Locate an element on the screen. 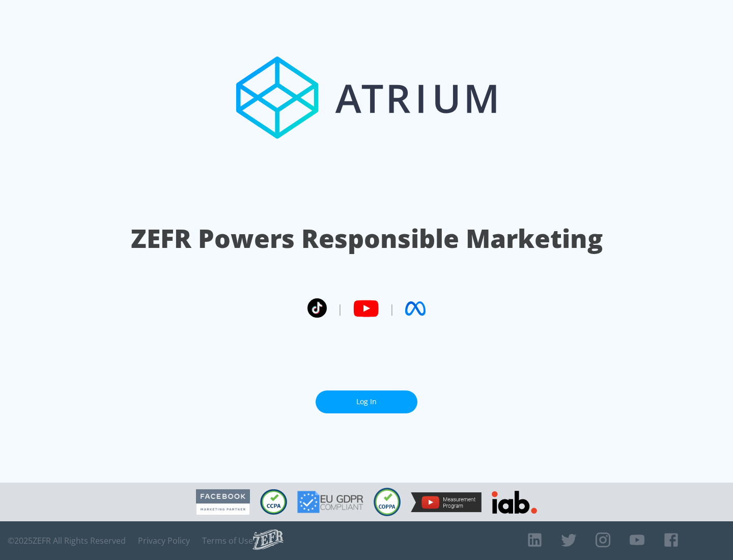  img: CCPA Compliant is located at coordinates (273, 502).